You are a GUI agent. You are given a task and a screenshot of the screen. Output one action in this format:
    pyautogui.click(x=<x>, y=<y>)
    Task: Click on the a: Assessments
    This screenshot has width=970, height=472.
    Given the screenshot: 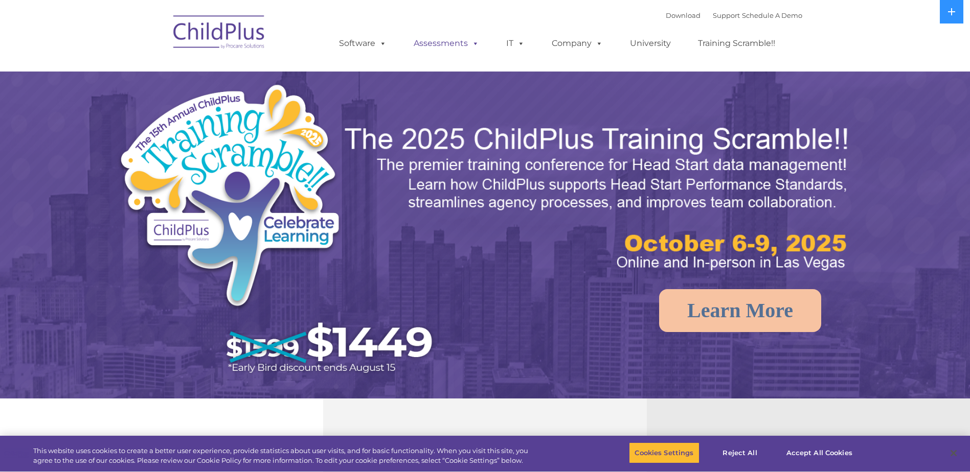 What is the action you would take?
    pyautogui.click(x=446, y=43)
    